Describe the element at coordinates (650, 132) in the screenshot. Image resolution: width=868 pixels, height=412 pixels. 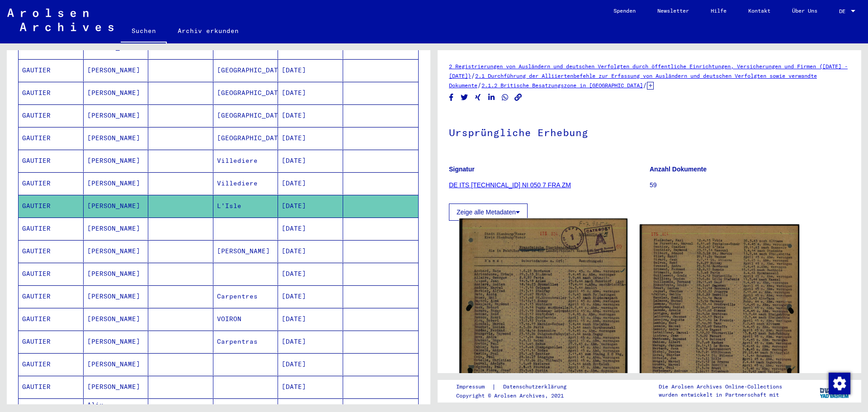
I see `h1: Ursprüngliche Erhebung` at that location.